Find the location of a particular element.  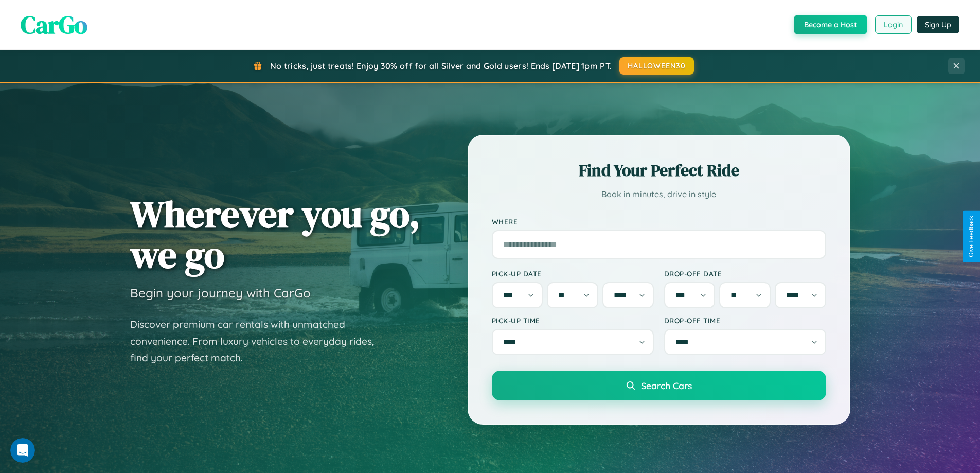

button: Become a Host is located at coordinates (830, 24).